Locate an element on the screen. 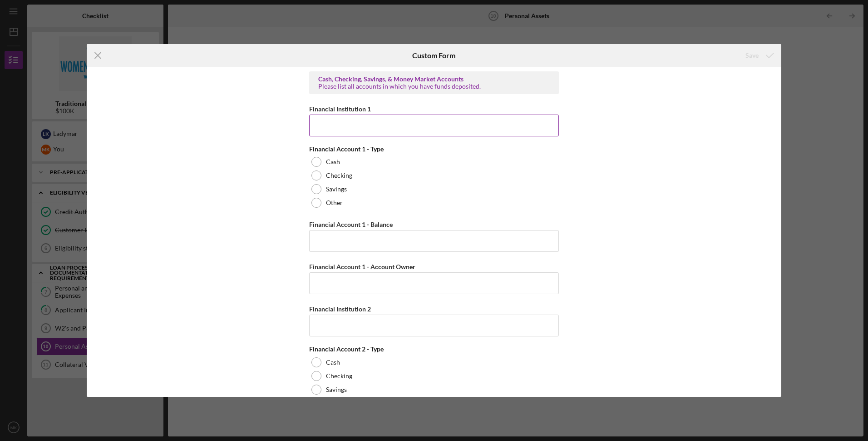 The width and height of the screenshot is (868, 441). label: Other is located at coordinates (334, 203).